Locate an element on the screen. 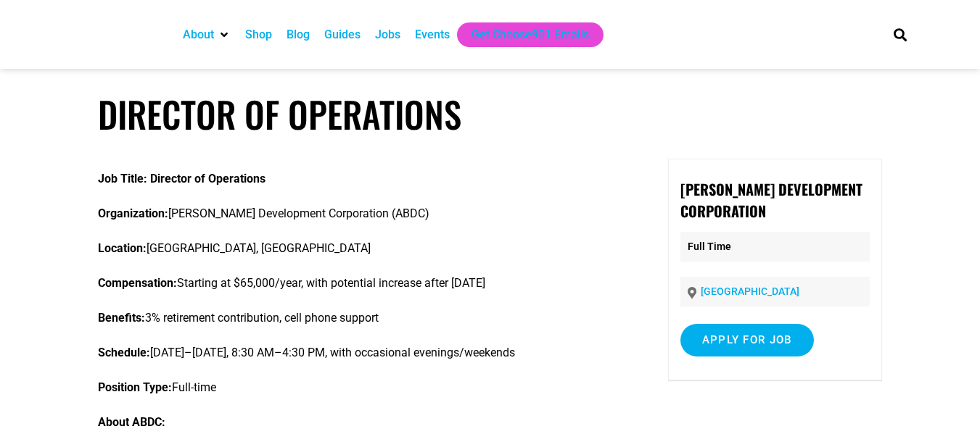 This screenshot has width=980, height=434. p: 3% retirement contribution, cell phone support is located at coordinates (363, 319).